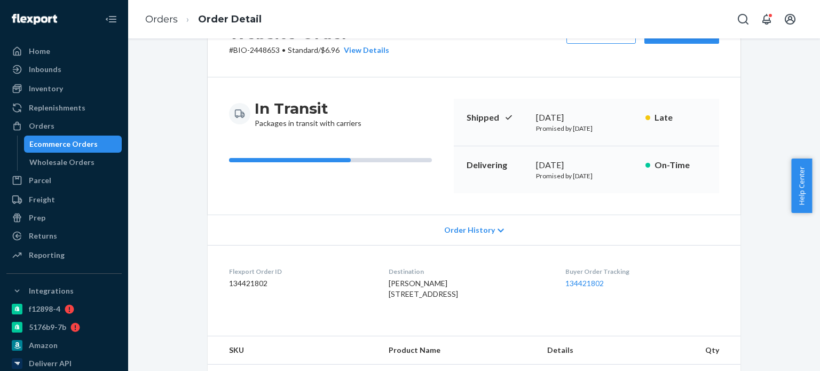 This screenshot has width=820, height=371. What do you see at coordinates (680, 117) in the screenshot?
I see `p: Late` at bounding box center [680, 117].